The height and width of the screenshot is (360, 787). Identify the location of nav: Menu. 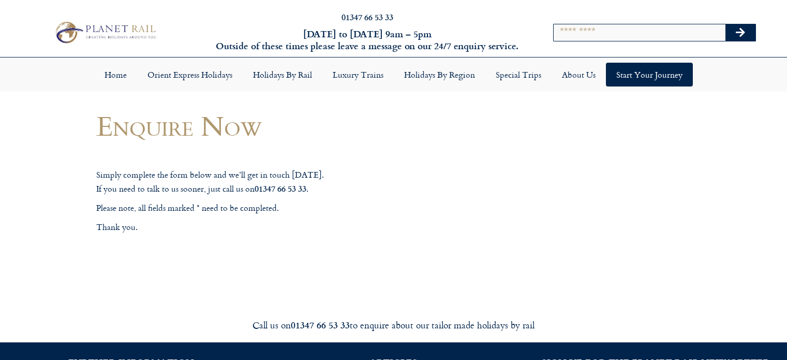
(393, 75).